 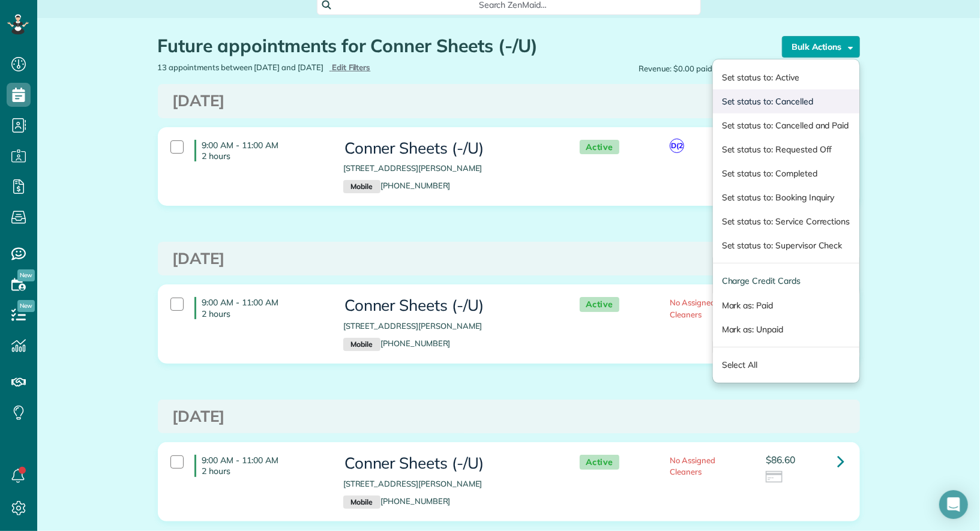 I want to click on strong: Bulk Actions, so click(x=817, y=47).